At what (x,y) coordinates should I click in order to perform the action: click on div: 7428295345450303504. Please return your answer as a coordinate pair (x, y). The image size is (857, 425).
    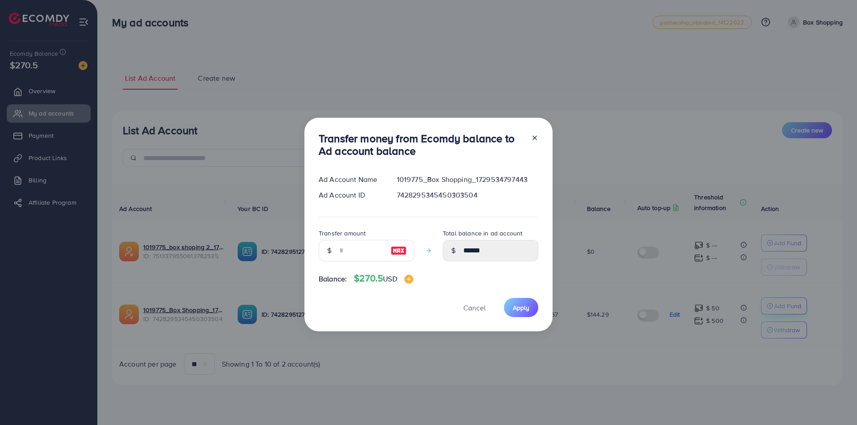
    Looking at the image, I should click on (467, 195).